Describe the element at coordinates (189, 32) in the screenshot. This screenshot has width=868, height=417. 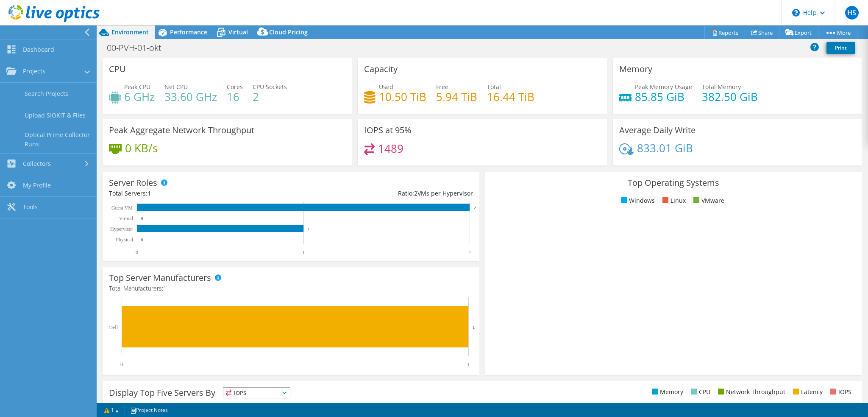
I see `span: Performance` at that location.